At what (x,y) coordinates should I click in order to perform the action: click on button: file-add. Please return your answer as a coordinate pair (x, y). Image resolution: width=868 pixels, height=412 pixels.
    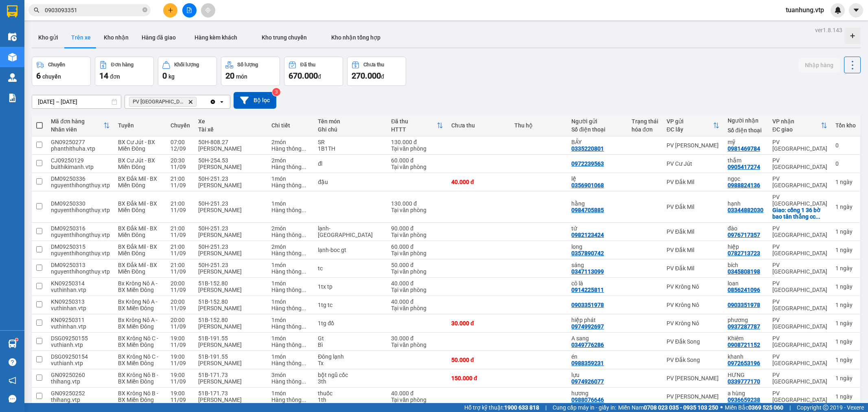
    Looking at the image, I should click on (189, 10).